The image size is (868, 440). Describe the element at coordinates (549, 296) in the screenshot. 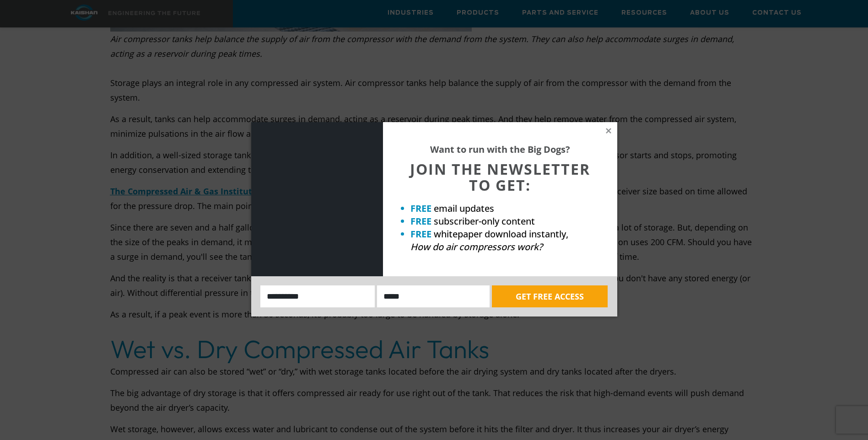

I see `button: GET FREE ACCESS` at that location.